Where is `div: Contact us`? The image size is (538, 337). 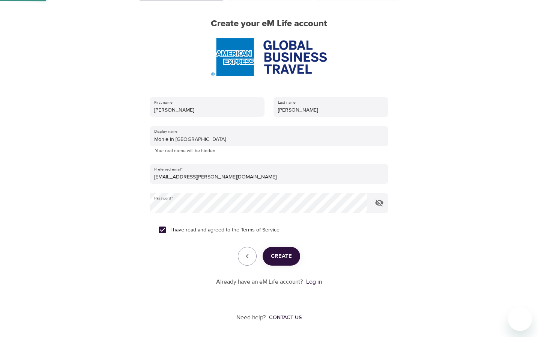
div: Contact us is located at coordinates (285, 317).